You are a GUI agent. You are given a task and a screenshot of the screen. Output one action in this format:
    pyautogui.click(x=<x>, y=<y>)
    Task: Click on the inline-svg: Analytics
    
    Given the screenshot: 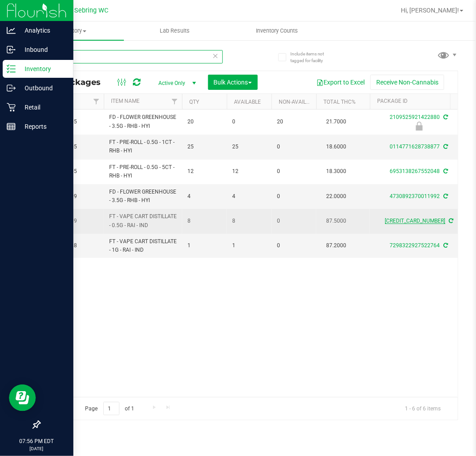 What is the action you would take?
    pyautogui.click(x=11, y=31)
    